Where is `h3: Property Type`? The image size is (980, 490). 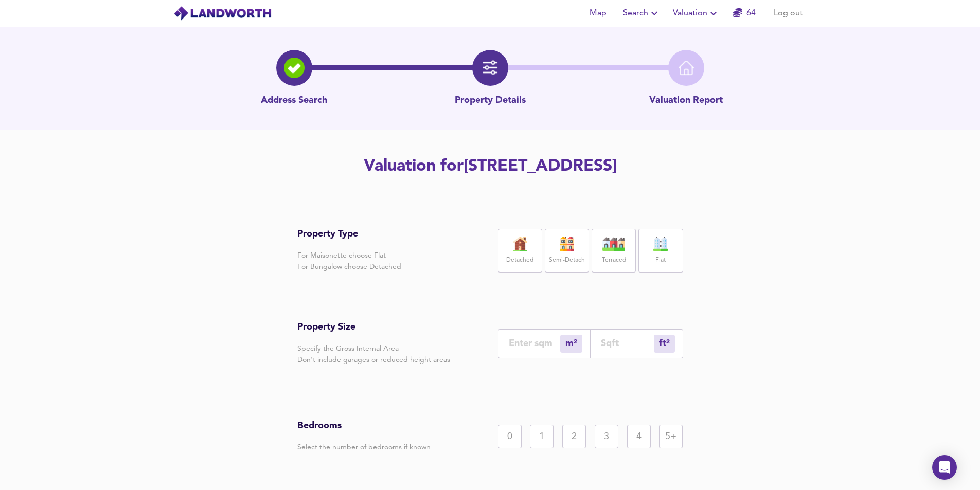
h3: Property Type is located at coordinates (350, 234).